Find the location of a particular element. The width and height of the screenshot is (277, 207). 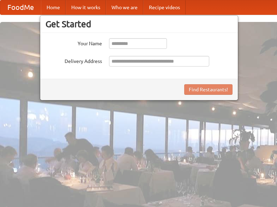

a: Recipe videos is located at coordinates (164, 7).